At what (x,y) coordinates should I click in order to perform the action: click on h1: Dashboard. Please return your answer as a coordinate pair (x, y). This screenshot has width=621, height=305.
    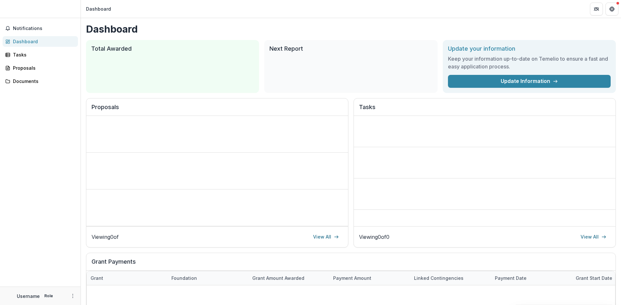
    Looking at the image, I should click on (351, 29).